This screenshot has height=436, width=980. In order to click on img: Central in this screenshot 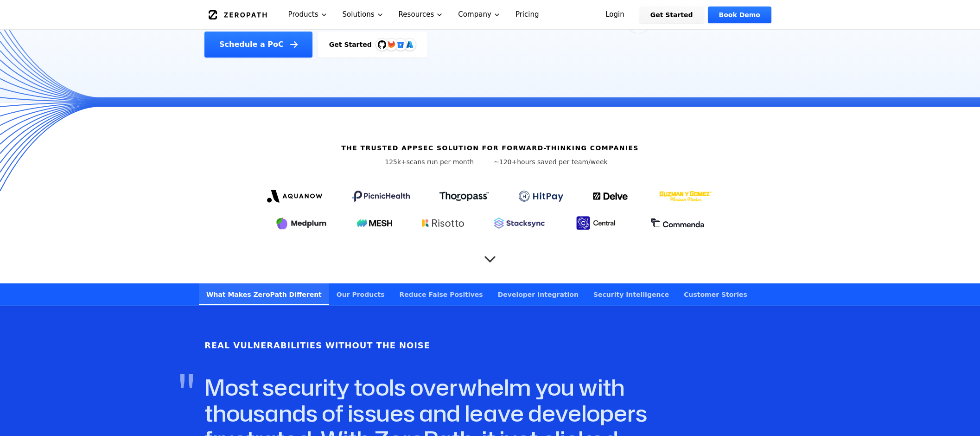, I will do `click(598, 223)`.